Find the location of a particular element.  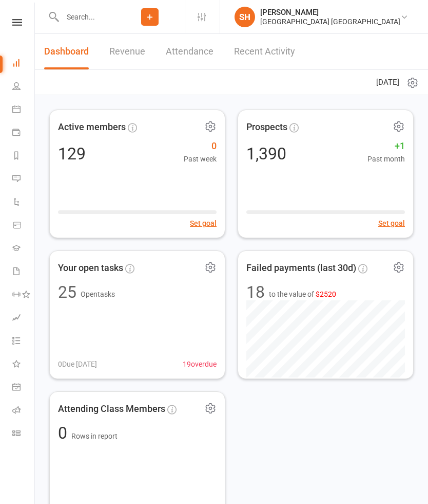

a: Roll call kiosk mode is located at coordinates (24, 411).